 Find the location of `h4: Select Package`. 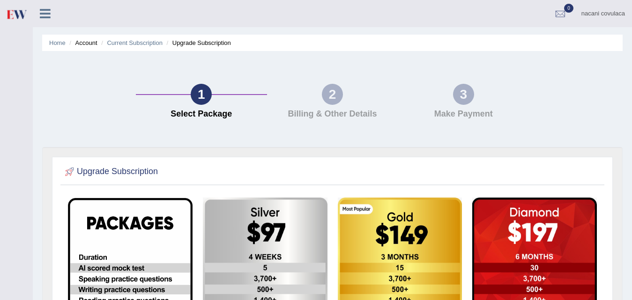

h4: Select Package is located at coordinates (201, 114).